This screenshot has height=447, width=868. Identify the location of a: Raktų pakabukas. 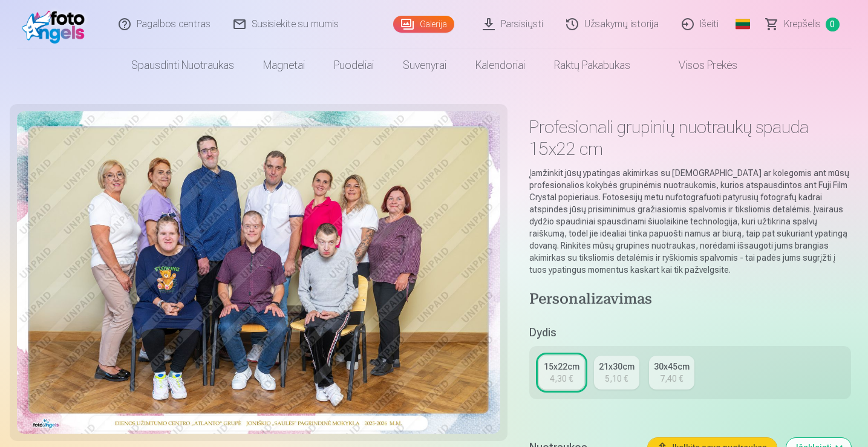
(593, 65).